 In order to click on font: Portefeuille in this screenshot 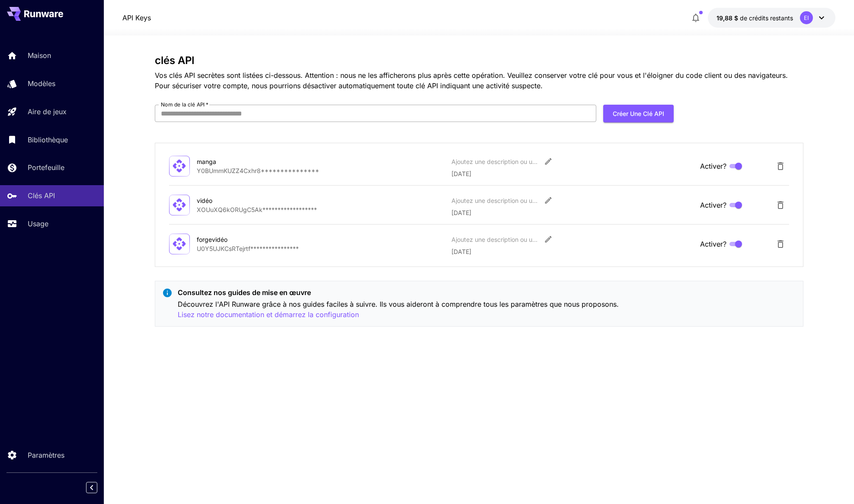, I will do `click(46, 167)`.